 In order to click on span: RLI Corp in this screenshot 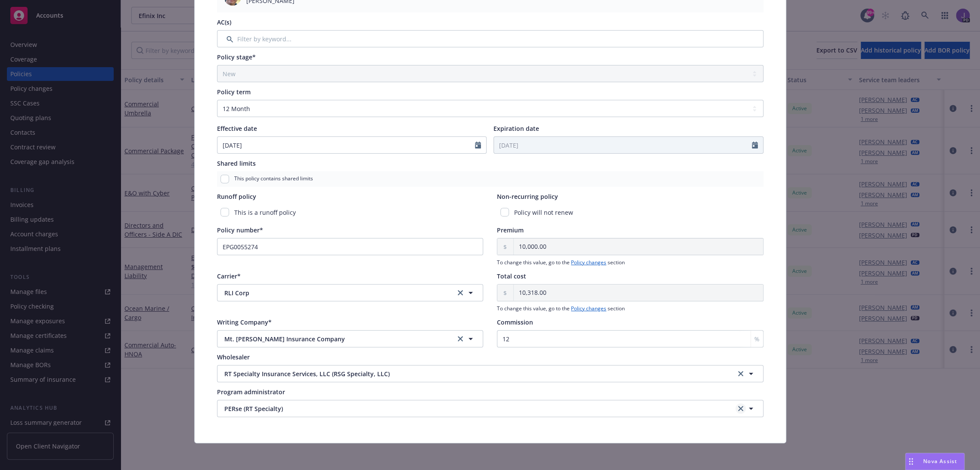, I will do `click(333, 292)`.